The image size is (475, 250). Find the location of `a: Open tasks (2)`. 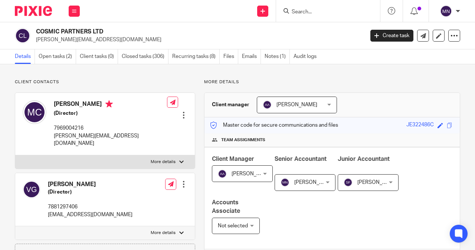

a: Open tasks (2) is located at coordinates (57, 56).